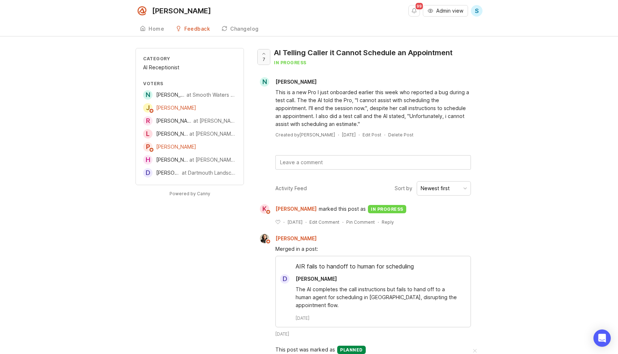 This screenshot has width=618, height=354. I want to click on span: 7, so click(264, 59).